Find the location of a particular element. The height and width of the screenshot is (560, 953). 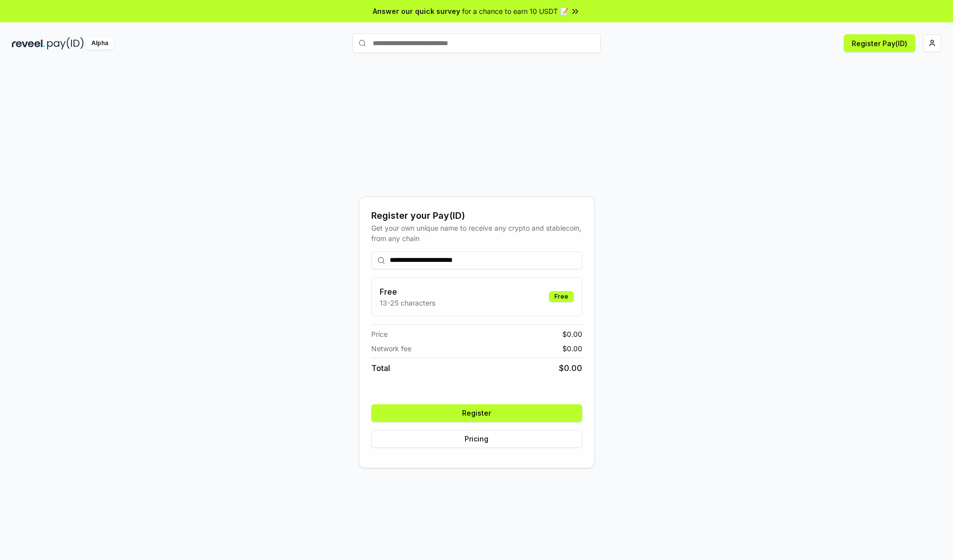

div: Register your Pay(ID) is located at coordinates (476, 216).